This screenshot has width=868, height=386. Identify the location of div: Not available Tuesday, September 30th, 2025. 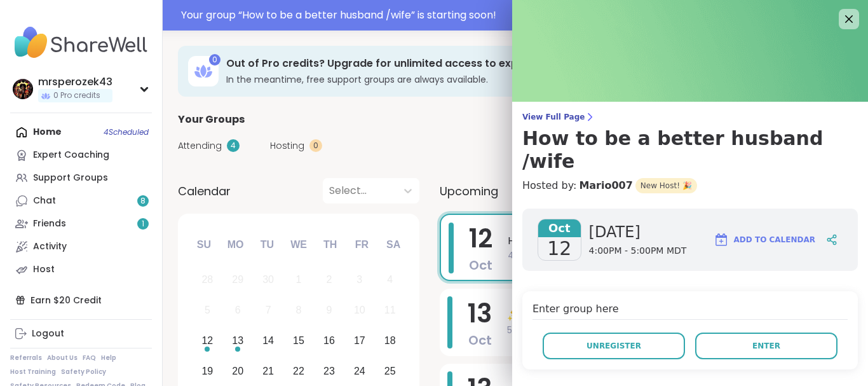
(268, 280).